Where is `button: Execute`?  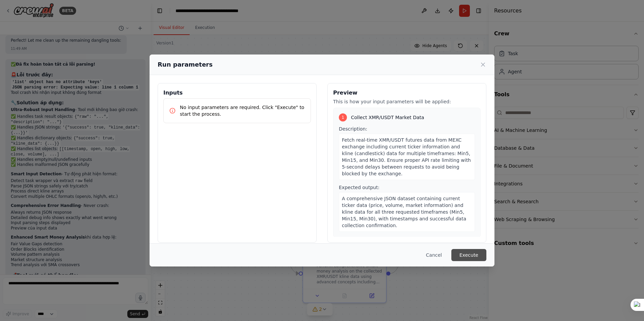
button: Execute is located at coordinates (469, 255).